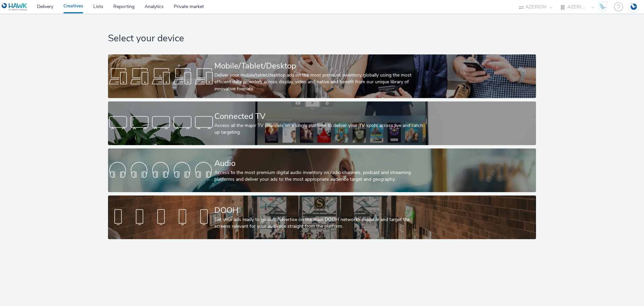  What do you see at coordinates (603, 7) in the screenshot?
I see `img: Hawk Academy` at bounding box center [603, 7].